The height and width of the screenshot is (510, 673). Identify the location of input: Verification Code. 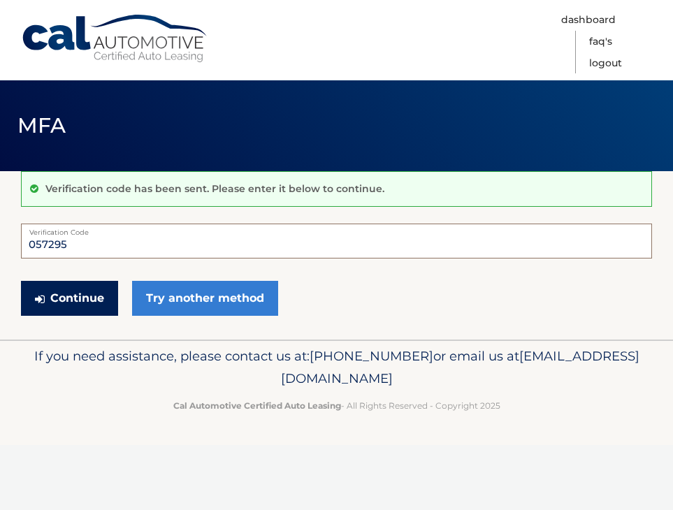
(336, 241).